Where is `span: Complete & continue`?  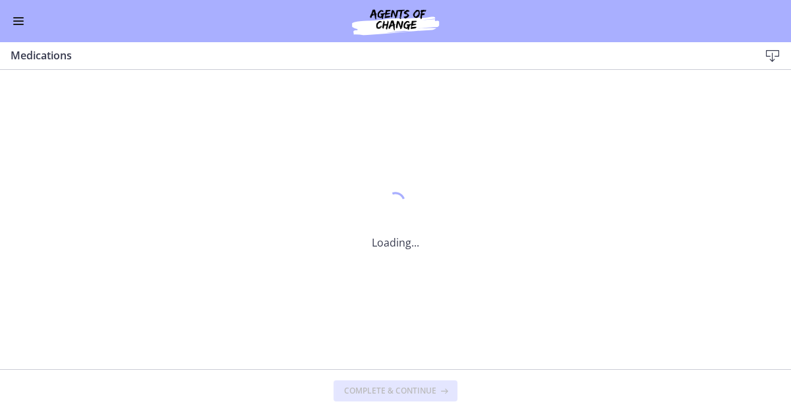
span: Complete & continue is located at coordinates (390, 391).